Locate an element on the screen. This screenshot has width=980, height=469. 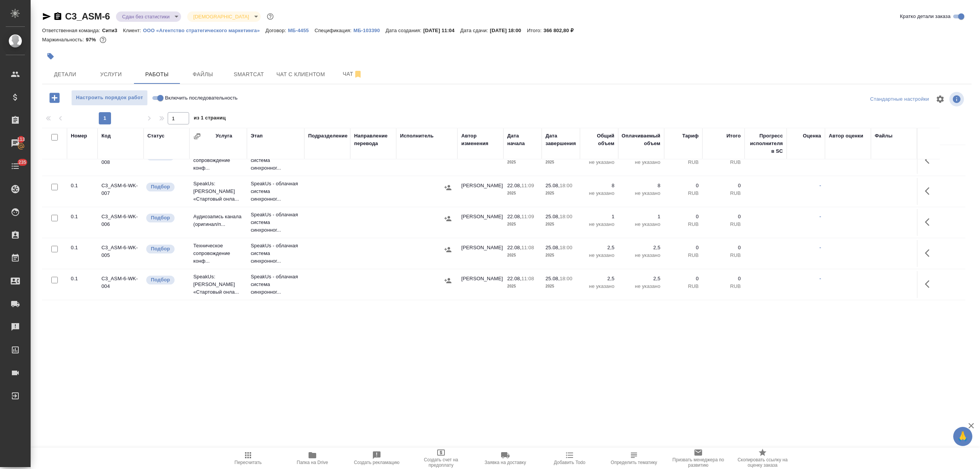
span: 235 is located at coordinates (22, 163).